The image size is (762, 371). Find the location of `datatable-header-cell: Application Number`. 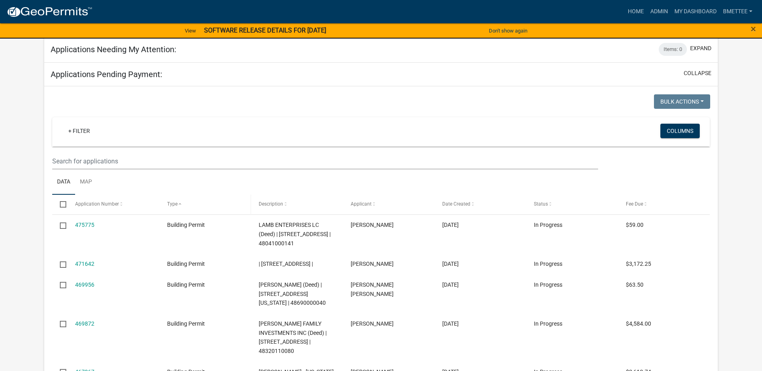

datatable-header-cell: Application Number is located at coordinates (113, 204).